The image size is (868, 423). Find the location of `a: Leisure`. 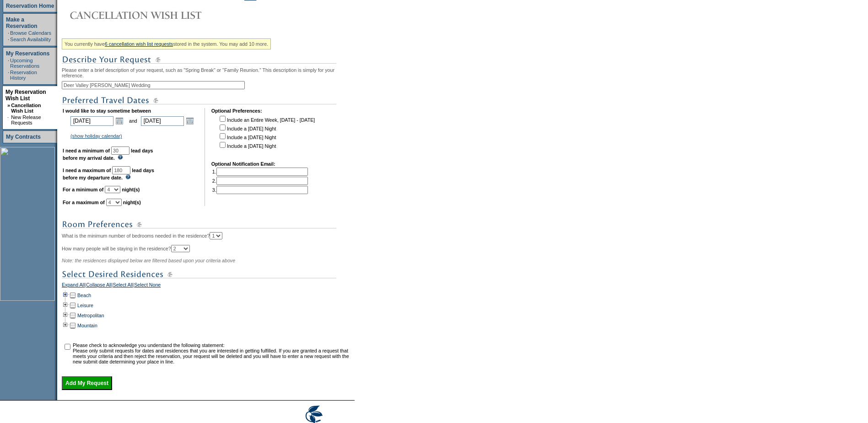

a: Leisure is located at coordinates (85, 305).